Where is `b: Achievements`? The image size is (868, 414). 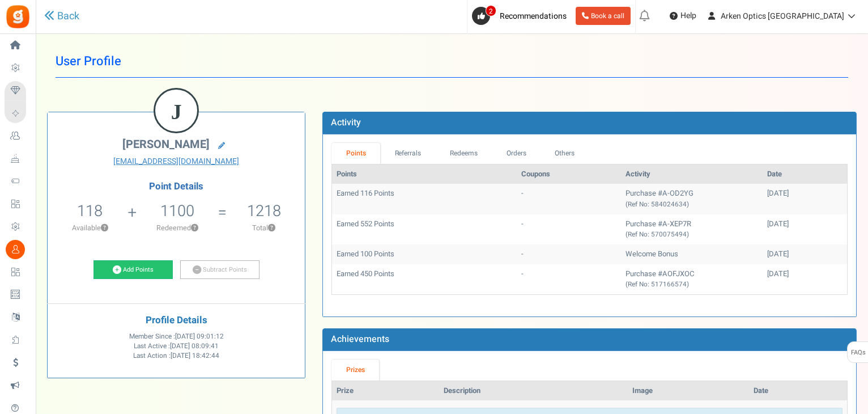
b: Achievements is located at coordinates (360, 339).